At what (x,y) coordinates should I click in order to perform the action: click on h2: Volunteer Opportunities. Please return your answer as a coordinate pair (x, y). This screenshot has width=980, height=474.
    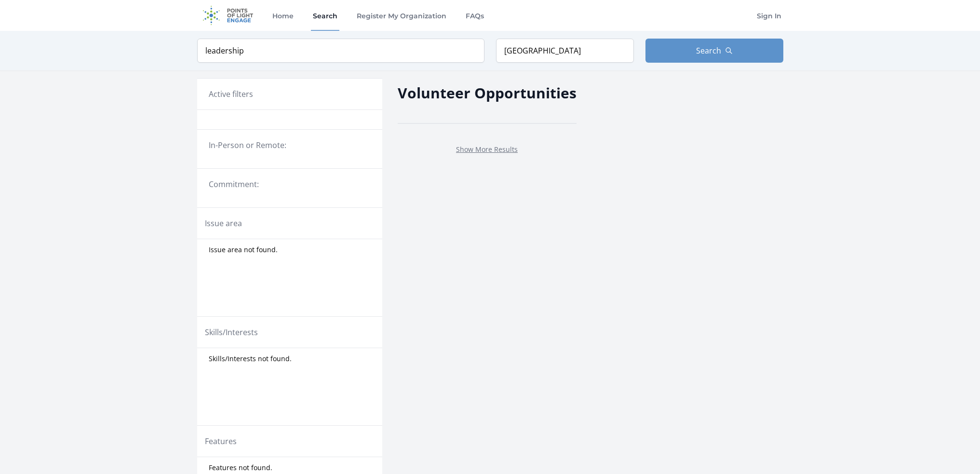
    Looking at the image, I should click on (487, 92).